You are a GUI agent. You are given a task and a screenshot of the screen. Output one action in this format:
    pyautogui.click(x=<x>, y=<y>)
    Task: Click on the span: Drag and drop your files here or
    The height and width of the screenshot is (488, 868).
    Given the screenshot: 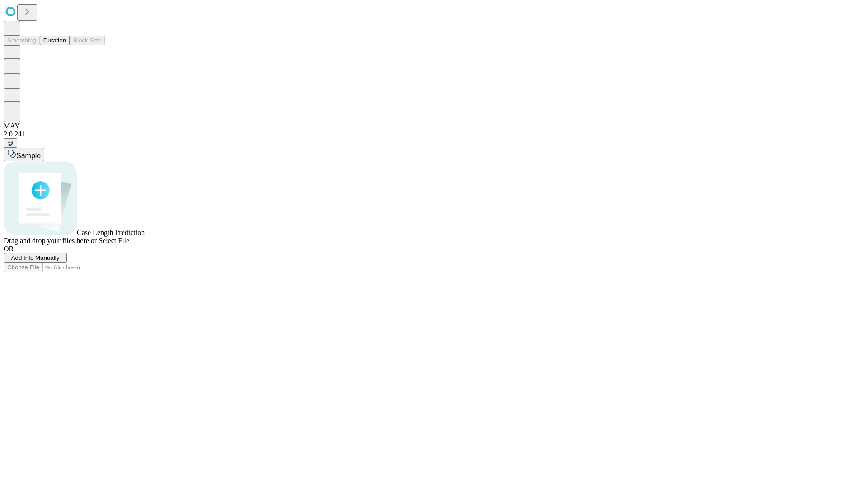 What is the action you would take?
    pyautogui.click(x=50, y=241)
    